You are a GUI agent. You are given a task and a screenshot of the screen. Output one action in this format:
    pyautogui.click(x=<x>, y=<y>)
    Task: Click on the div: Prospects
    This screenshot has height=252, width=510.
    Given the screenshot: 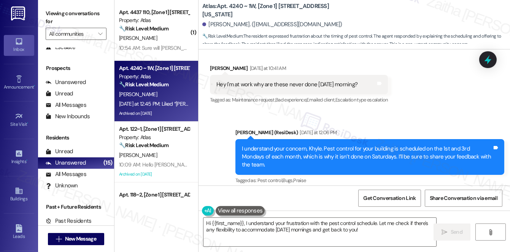 What is the action you would take?
    pyautogui.click(x=76, y=68)
    